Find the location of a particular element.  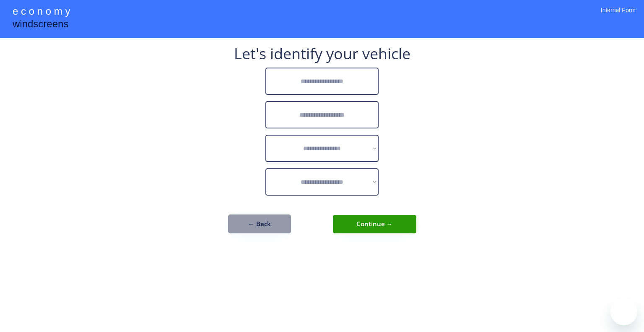

button: ← Back is located at coordinates (260, 224).